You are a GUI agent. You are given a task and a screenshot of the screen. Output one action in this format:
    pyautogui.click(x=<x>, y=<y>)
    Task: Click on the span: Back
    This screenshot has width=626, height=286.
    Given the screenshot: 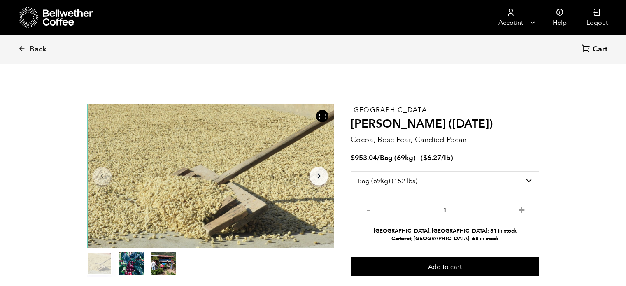 What is the action you would take?
    pyautogui.click(x=38, y=49)
    